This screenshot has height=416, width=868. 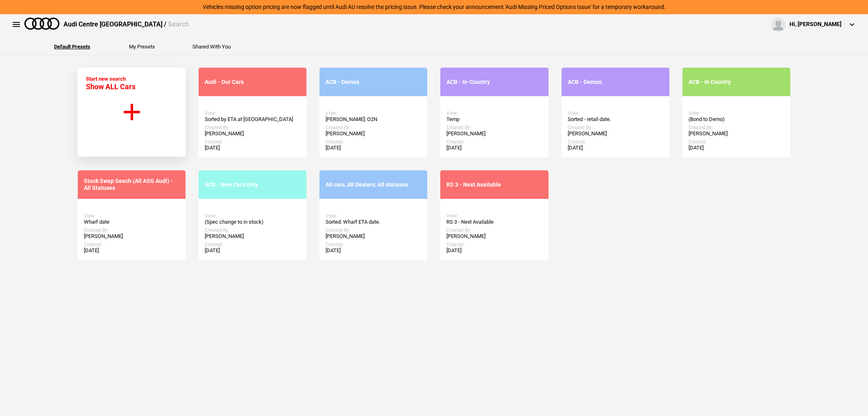 I want to click on div: Wharf date, so click(x=131, y=222).